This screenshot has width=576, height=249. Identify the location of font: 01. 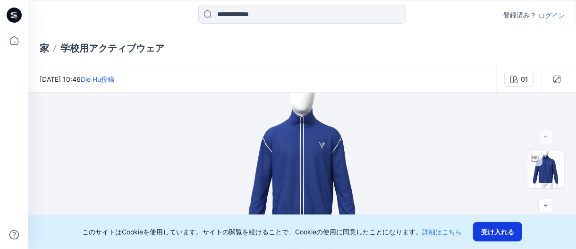
(524, 79).